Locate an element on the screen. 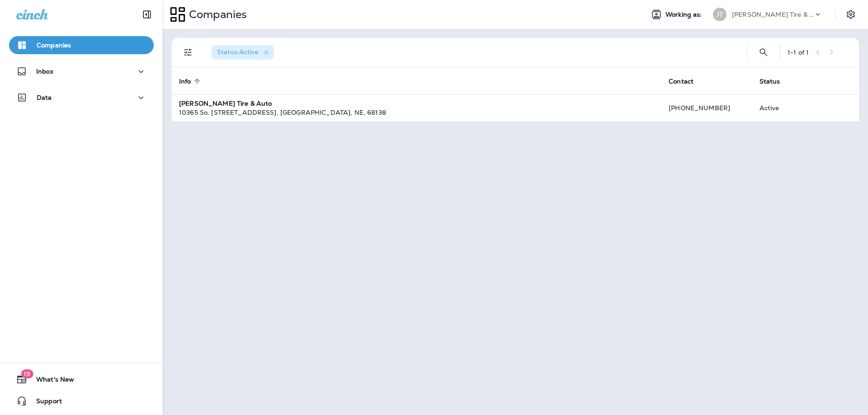  span: What's New is located at coordinates (51, 381).